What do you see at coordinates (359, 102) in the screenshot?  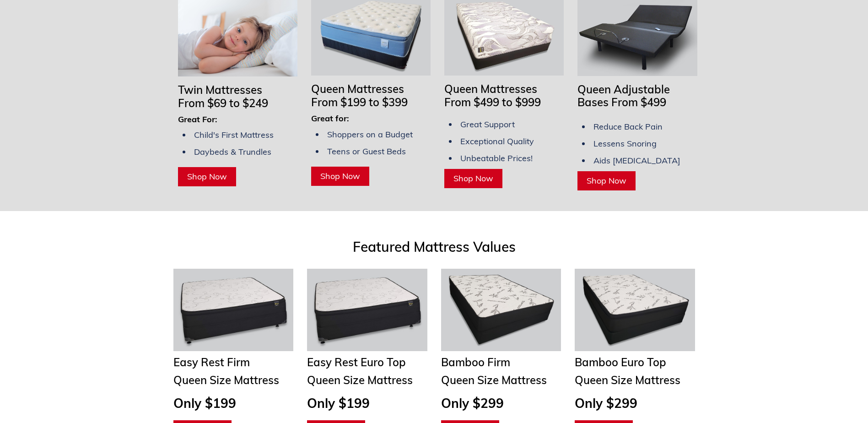 I see `span: From $199 to $399` at bounding box center [359, 102].